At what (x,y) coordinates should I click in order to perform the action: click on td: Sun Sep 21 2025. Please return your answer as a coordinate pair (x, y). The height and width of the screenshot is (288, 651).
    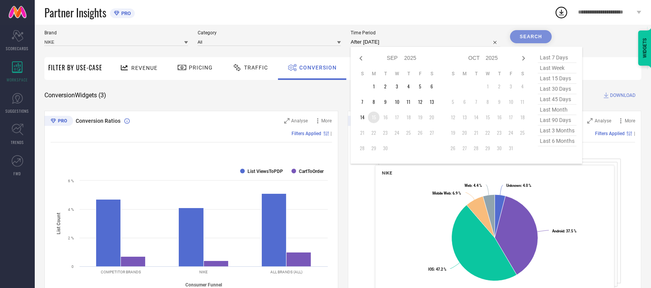
    Looking at the image, I should click on (362, 133).